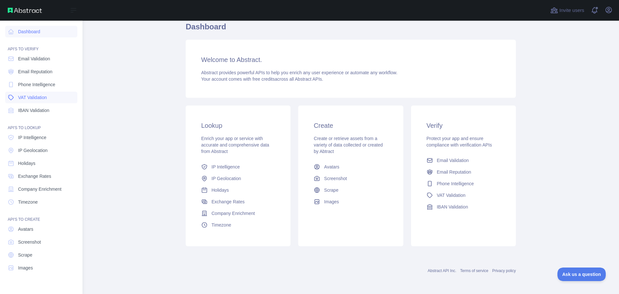 This screenshot has height=294, width=619. I want to click on span: Abstract provides powerful APIs to help you enrich any user experience or automate any workflow., so click(299, 73).